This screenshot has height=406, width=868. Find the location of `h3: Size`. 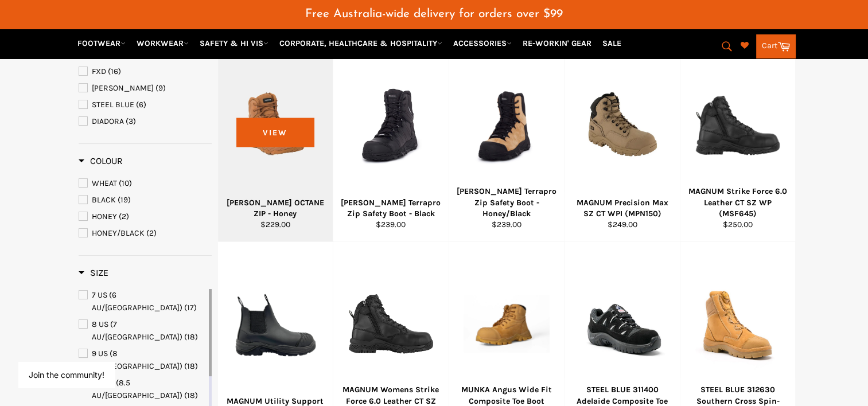

h3: Size is located at coordinates (93, 274).